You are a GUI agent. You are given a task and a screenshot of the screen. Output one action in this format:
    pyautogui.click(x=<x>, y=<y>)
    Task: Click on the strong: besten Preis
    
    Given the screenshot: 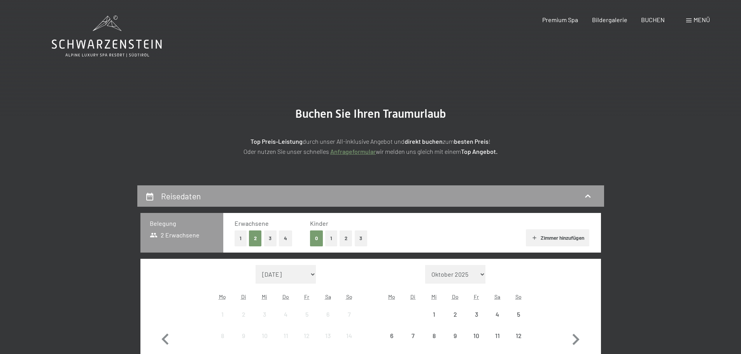 What is the action you would take?
    pyautogui.click(x=471, y=141)
    